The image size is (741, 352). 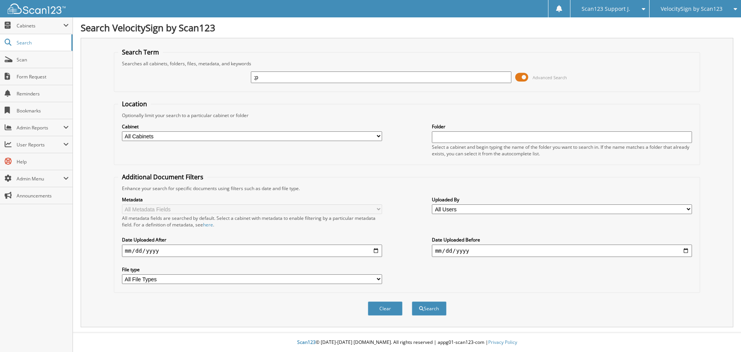 What do you see at coordinates (503, 342) in the screenshot?
I see `a: Privacy Policy` at bounding box center [503, 342].